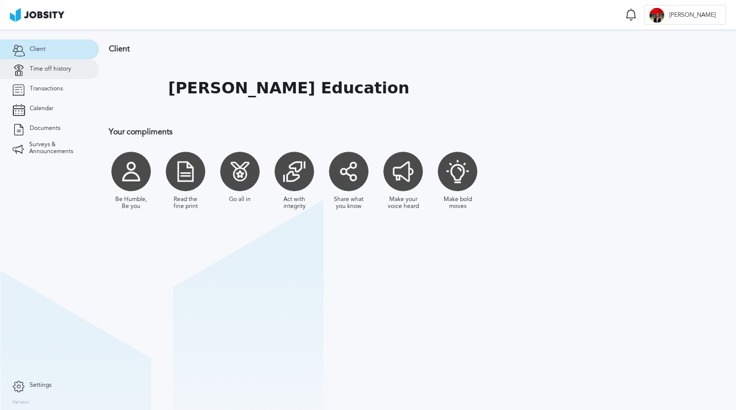 The height and width of the screenshot is (410, 736). I want to click on span: Surveys & Announcements, so click(58, 148).